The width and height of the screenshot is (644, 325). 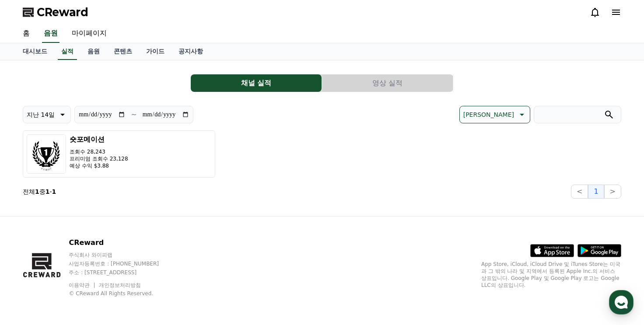 What do you see at coordinates (123, 52) in the screenshot?
I see `a: 콘텐츠` at bounding box center [123, 52].